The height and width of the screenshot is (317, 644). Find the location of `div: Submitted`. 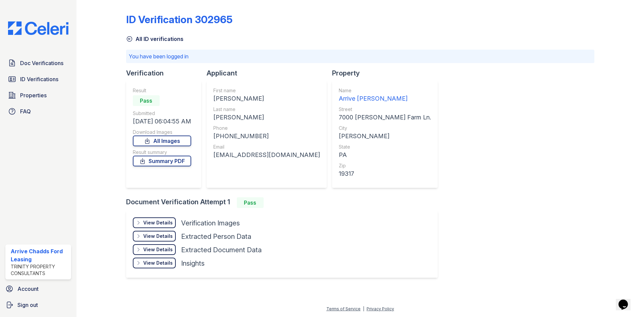

div: Submitted is located at coordinates (162, 113).